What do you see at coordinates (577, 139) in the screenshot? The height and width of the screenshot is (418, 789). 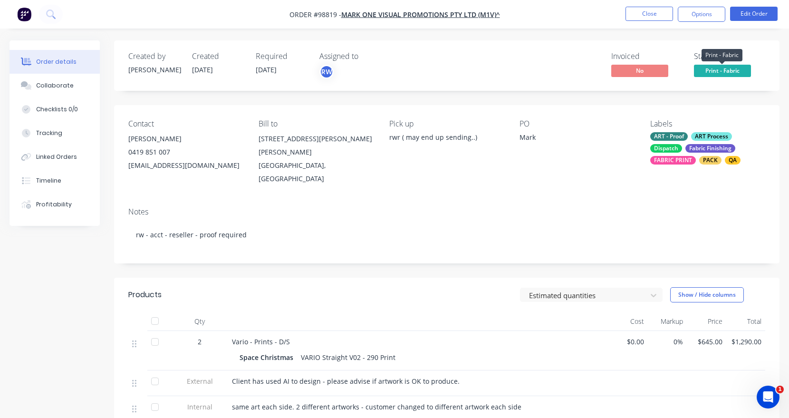 I see `div: Mark` at bounding box center [577, 139].